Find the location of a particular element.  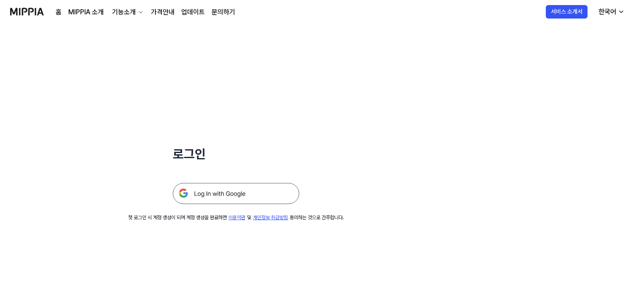

button: 한국어 is located at coordinates (610, 12).